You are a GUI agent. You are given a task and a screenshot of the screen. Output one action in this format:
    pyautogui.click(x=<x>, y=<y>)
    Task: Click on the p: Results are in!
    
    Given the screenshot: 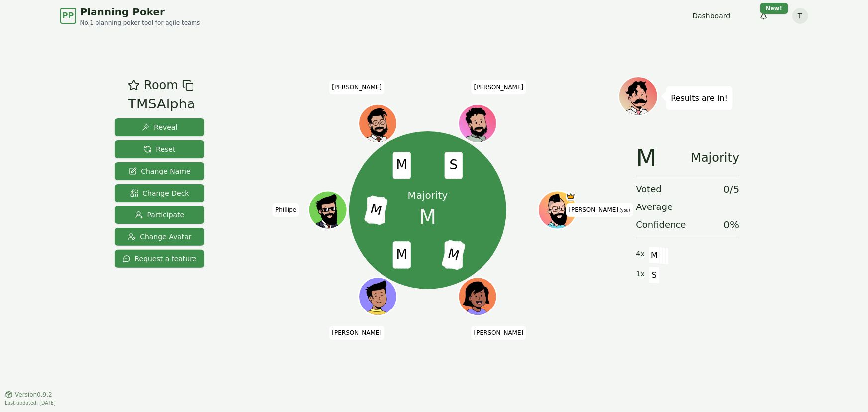 What is the action you would take?
    pyautogui.click(x=699, y=98)
    